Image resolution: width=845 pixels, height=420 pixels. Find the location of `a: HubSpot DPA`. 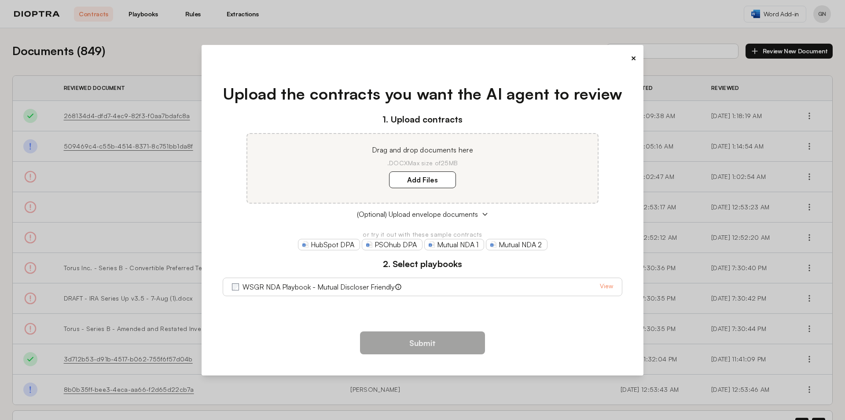

a: HubSpot DPA is located at coordinates (329, 244).